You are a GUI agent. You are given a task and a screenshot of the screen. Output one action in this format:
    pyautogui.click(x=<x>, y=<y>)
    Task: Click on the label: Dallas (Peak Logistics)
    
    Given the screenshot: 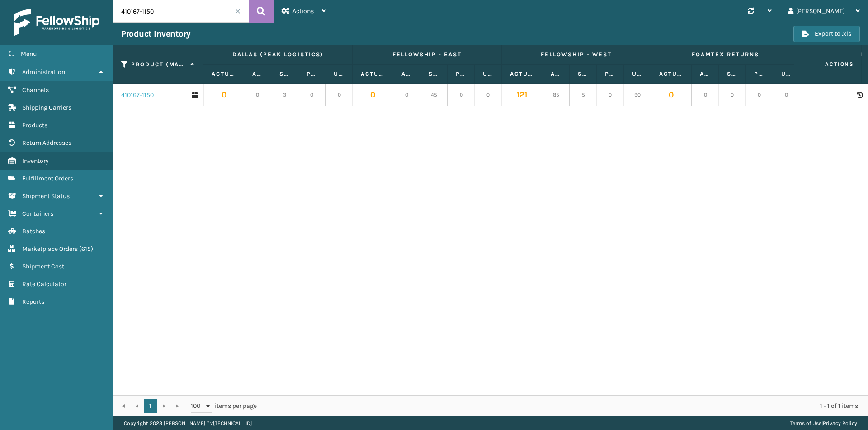 What is the action you would take?
    pyautogui.click(x=277, y=55)
    